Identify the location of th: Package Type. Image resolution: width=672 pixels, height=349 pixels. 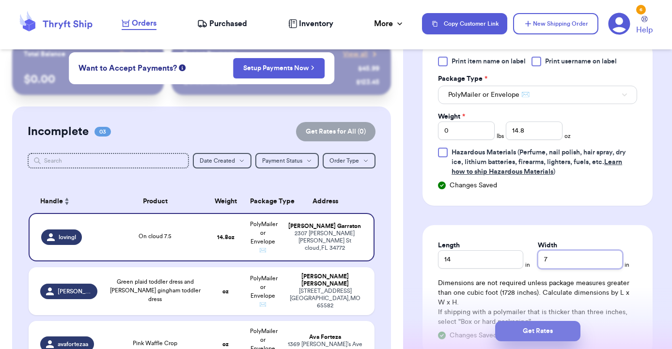
(263, 202).